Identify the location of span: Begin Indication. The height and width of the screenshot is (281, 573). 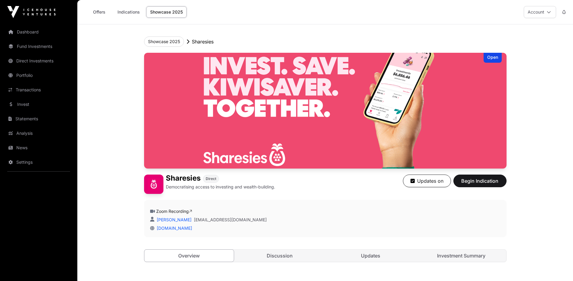
(480, 181).